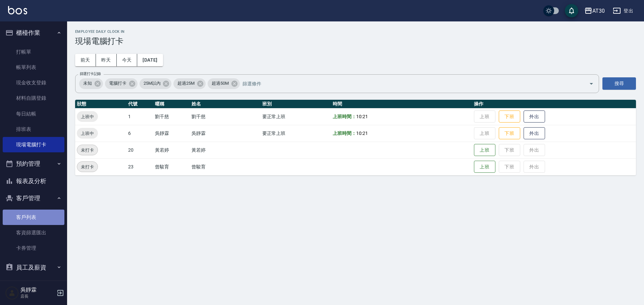  Describe the element at coordinates (91, 83) in the screenshot. I see `div: 未知` at that location.